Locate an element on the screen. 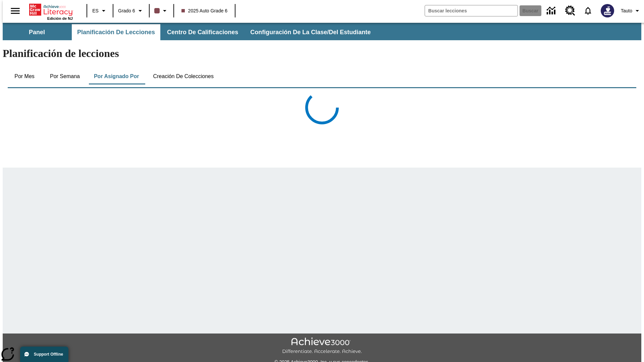 Image resolution: width=644 pixels, height=362 pixels. button: Configuración de la clase/del estudiante is located at coordinates (310, 32).